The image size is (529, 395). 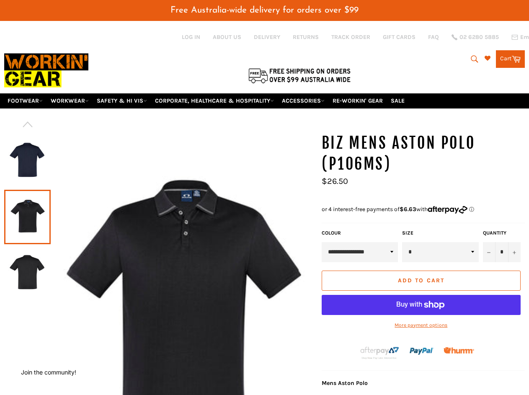 What do you see at coordinates (306, 37) in the screenshot?
I see `a: RETURNS` at bounding box center [306, 37].